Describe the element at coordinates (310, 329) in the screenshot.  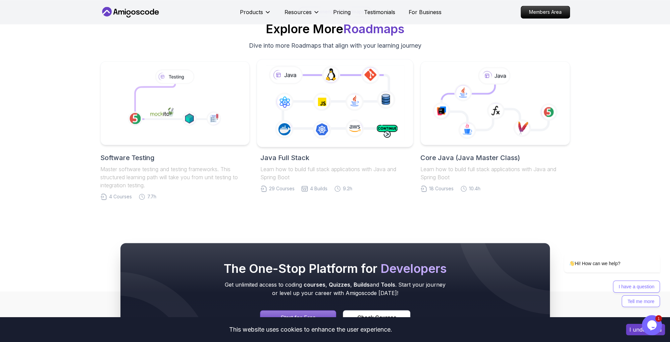
I see `div: This website uses cookies to enhance the user experience.` at that location.